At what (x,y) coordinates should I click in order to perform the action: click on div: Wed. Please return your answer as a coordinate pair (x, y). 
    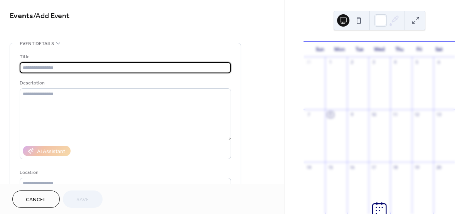
    Looking at the image, I should click on (380, 49).